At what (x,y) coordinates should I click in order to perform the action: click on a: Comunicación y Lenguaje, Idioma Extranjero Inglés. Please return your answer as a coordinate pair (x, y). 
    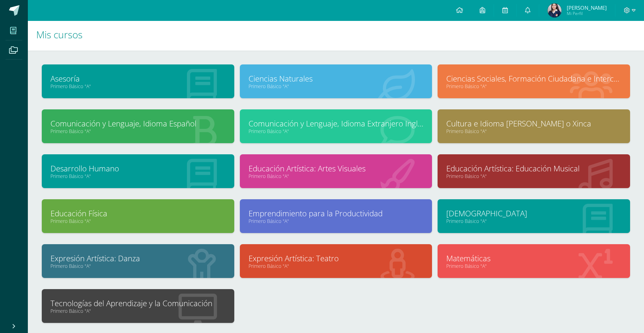
    Looking at the image, I should click on (336, 123).